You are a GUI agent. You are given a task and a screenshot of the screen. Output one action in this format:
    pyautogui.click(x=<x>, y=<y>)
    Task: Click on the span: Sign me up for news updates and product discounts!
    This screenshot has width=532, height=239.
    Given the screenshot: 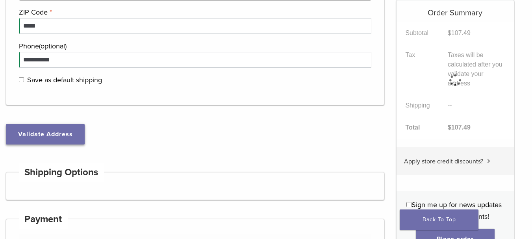 What is the action you would take?
    pyautogui.click(x=457, y=211)
    